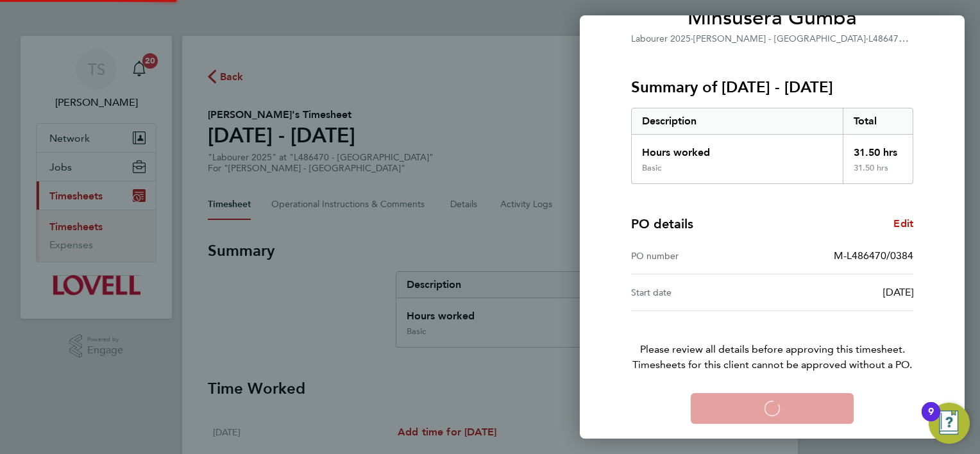 Image resolution: width=980 pixels, height=454 pixels. Describe the element at coordinates (772, 342) in the screenshot. I see `p: Please review all details before approving this timesheet.` at that location.